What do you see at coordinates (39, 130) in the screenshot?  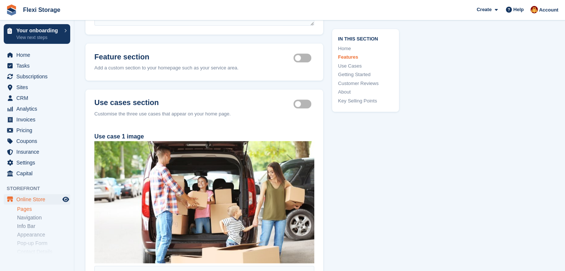 I see `span: Pricing` at bounding box center [39, 130].